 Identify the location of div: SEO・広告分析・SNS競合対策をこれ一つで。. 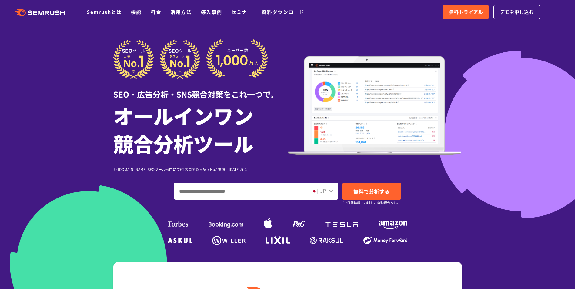
(200, 89).